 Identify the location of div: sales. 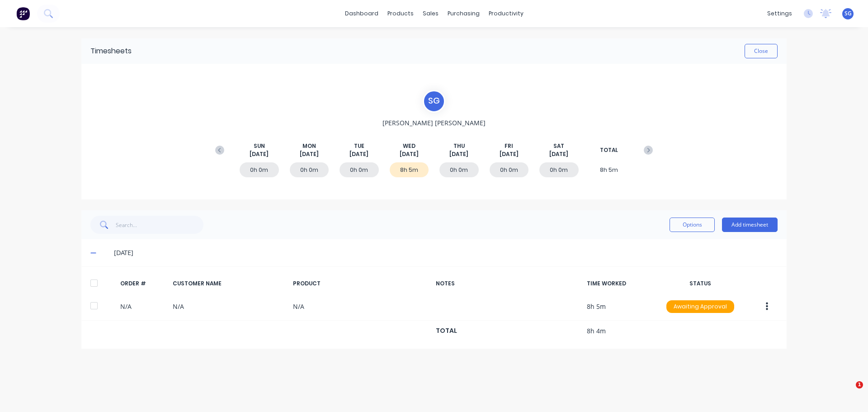
(430, 13).